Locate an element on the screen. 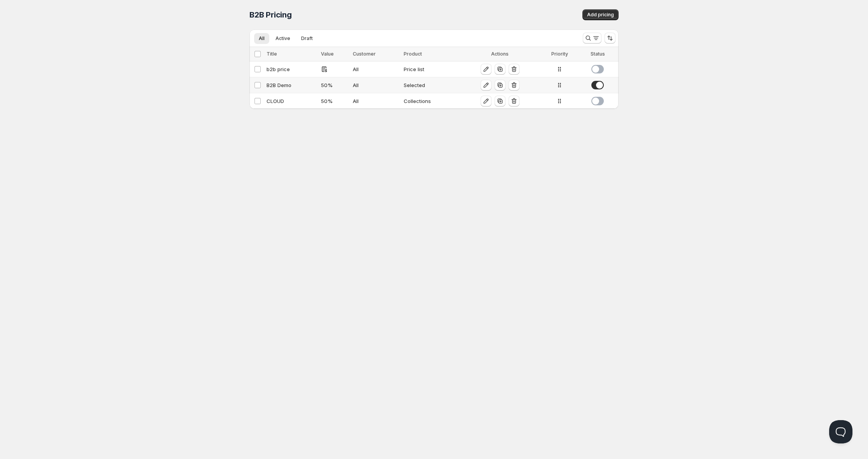 This screenshot has height=459, width=868. span: Title is located at coordinates (272, 53).